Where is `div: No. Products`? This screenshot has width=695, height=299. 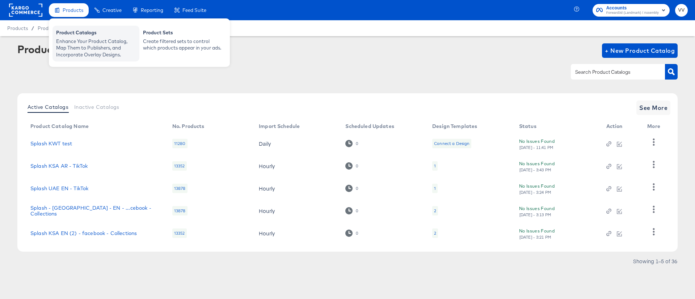 div: No. Products is located at coordinates (188, 126).